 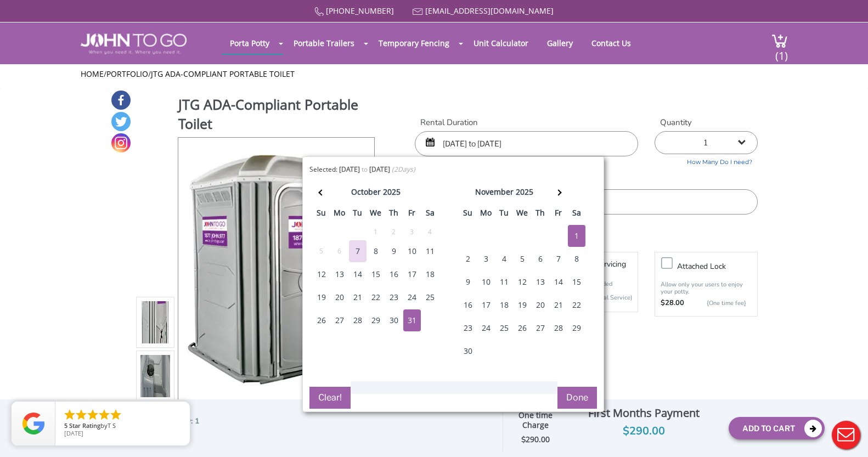 What do you see at coordinates (430, 275) in the screenshot?
I see `div: 18` at bounding box center [430, 275].